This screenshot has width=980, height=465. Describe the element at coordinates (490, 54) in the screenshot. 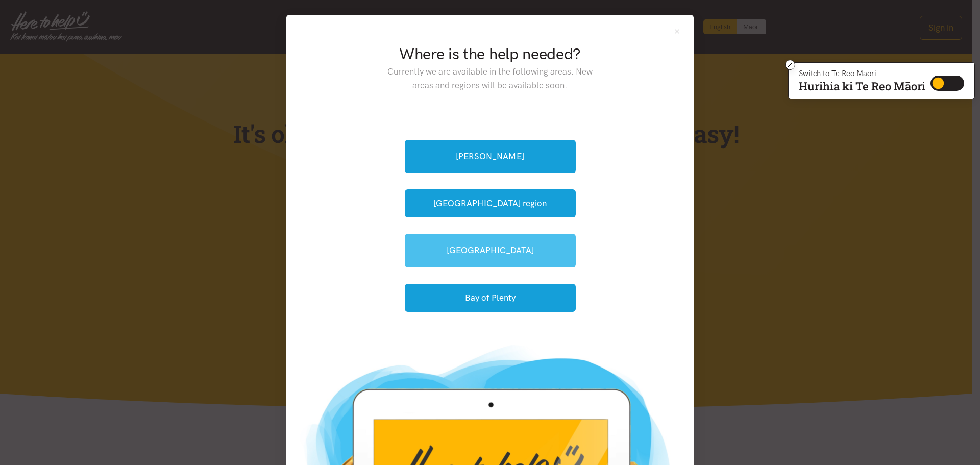

I see `h2: Where is the help needed?` at that location.